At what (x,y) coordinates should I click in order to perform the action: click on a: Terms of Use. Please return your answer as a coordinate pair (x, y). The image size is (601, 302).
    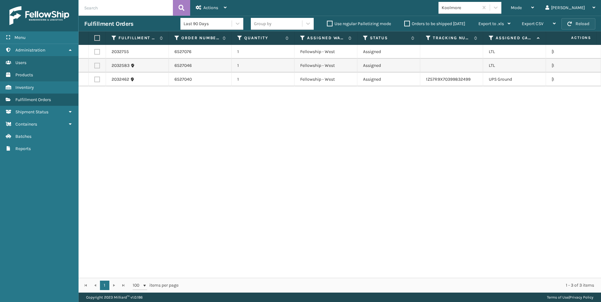
    Looking at the image, I should click on (557, 298).